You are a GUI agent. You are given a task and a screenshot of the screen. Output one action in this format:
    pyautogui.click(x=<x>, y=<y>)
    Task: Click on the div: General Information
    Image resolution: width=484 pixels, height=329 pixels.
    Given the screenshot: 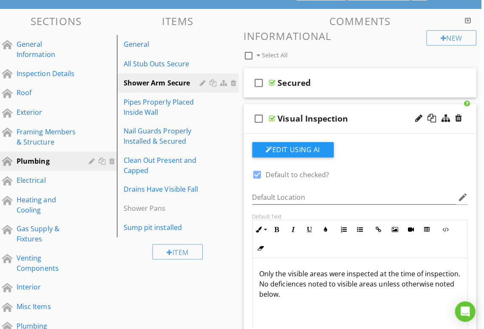 What is the action you would take?
    pyautogui.click(x=48, y=49)
    